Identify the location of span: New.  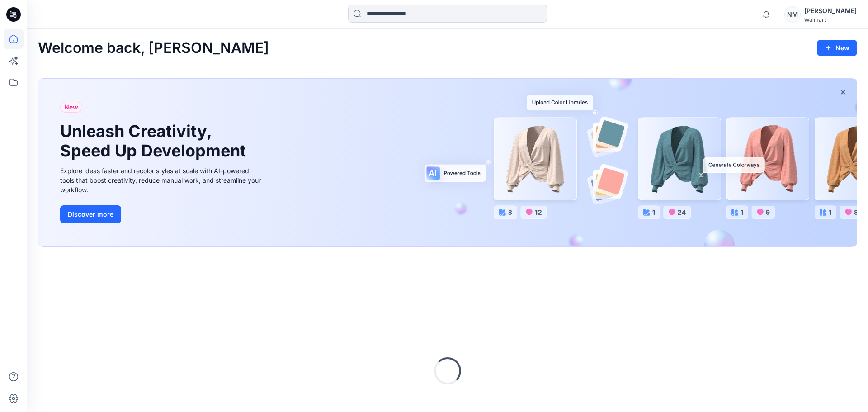
(71, 107).